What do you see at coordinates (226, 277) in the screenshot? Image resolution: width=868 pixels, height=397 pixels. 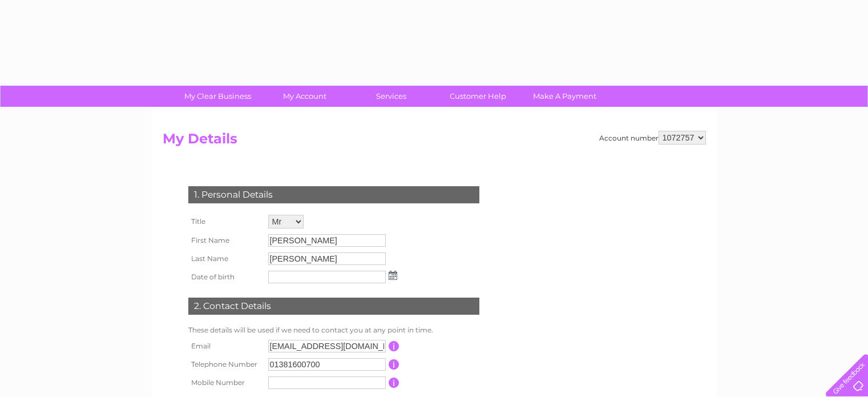 I see `th: Date of birth` at bounding box center [226, 277].